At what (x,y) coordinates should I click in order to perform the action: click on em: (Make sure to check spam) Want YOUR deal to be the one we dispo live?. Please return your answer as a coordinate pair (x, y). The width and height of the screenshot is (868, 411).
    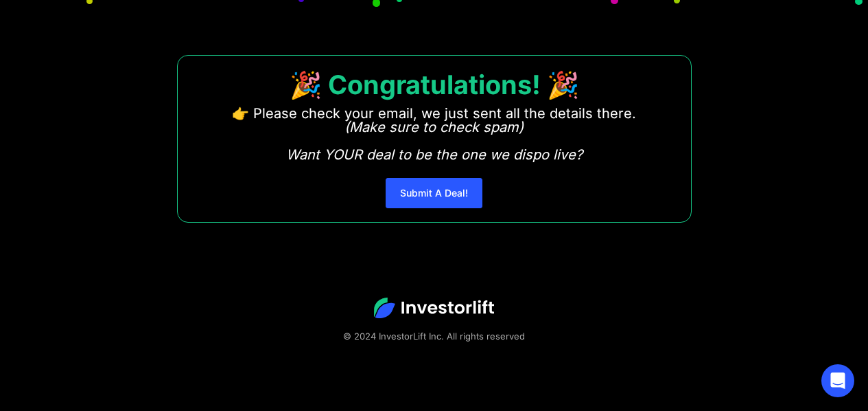
    Looking at the image, I should click on (434, 141).